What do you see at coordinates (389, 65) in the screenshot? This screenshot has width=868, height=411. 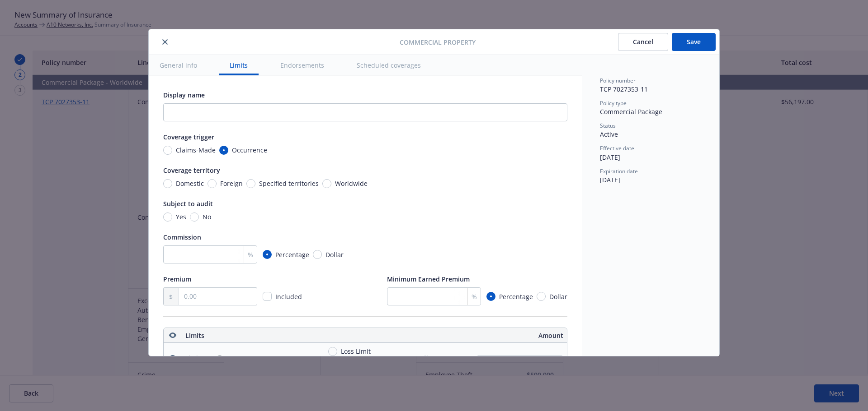 I see `button: Scheduled coverages` at bounding box center [389, 65].